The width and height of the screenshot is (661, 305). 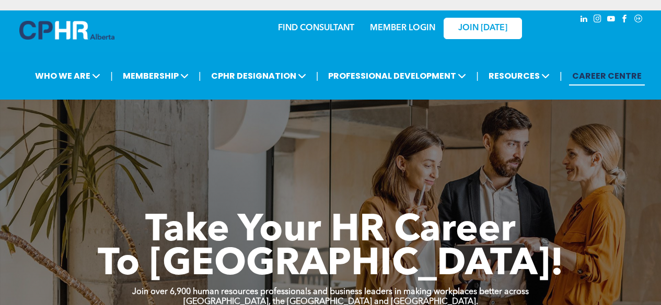 I want to click on a: youtube, so click(x=611, y=20).